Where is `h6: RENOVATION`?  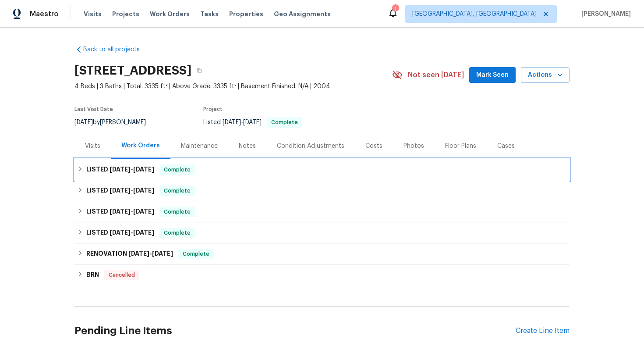
h6: RENOVATION is located at coordinates (130, 254).